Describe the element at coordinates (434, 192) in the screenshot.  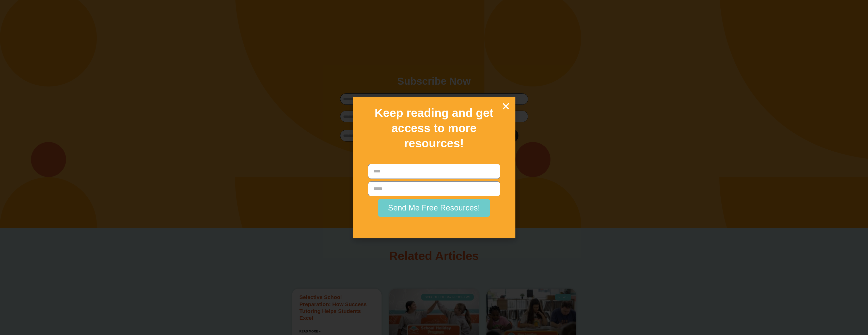
I see `form: New Form` at that location.